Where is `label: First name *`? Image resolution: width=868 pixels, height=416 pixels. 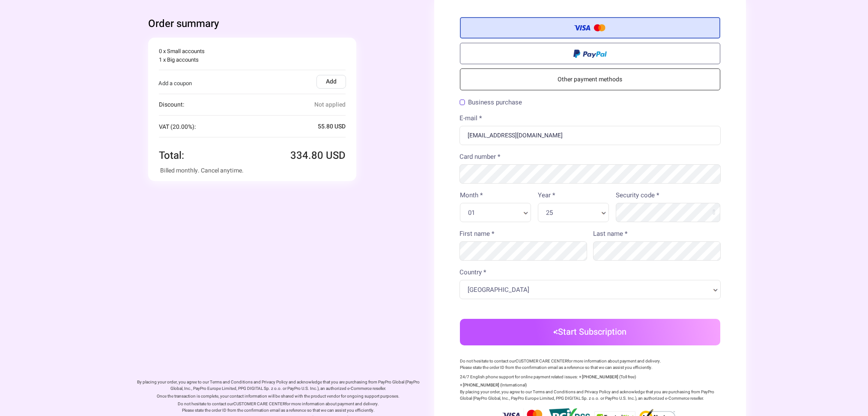
label: First name * is located at coordinates (477, 233).